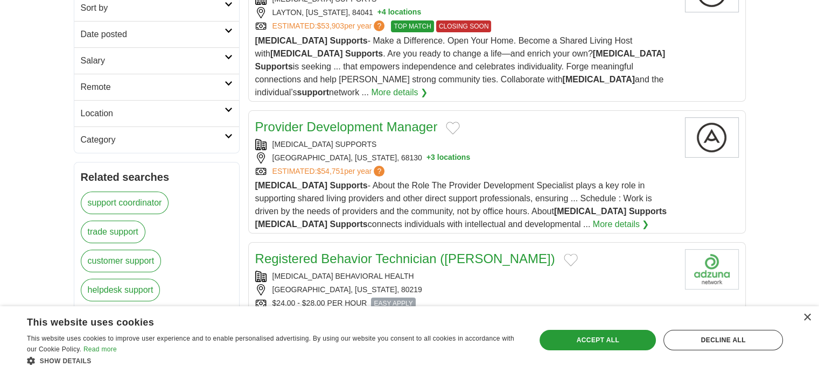 Image resolution: width=819 pixels, height=374 pixels. I want to click on button: +4 locations, so click(399, 12).